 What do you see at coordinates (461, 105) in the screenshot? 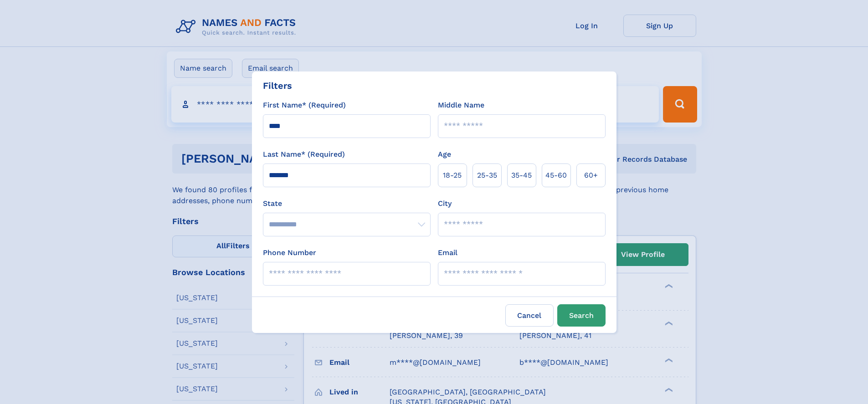
I see `label: Middle Name` at bounding box center [461, 105].